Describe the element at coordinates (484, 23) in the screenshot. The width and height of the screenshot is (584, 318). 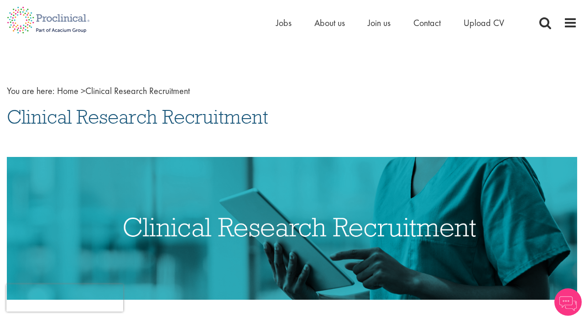
I see `span: Upload CV` at that location.